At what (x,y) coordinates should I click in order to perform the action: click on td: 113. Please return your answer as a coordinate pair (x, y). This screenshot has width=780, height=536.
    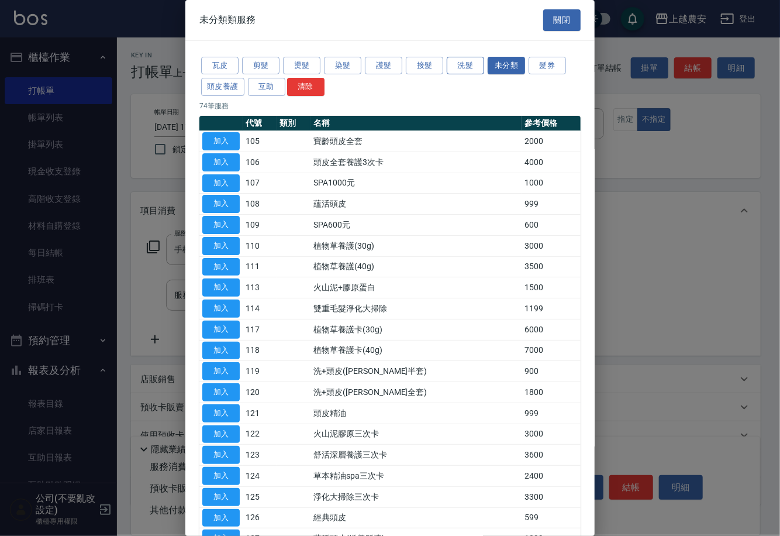
    Looking at the image, I should click on (260, 288).